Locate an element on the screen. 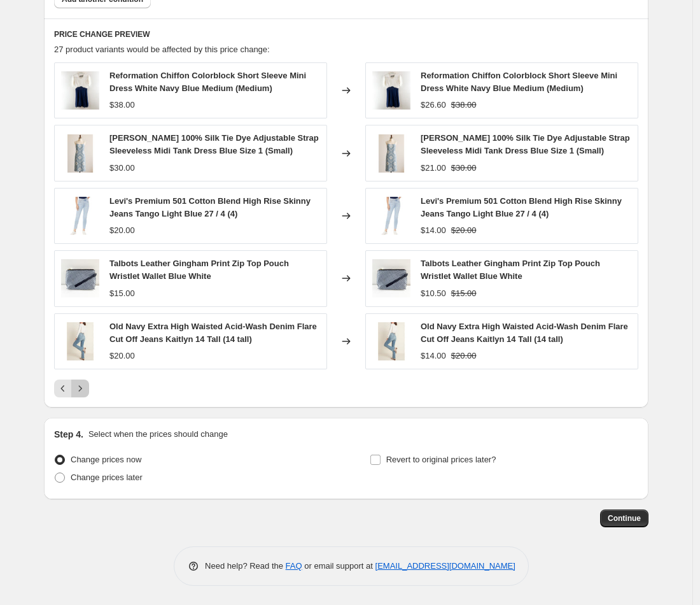 The image size is (700, 605). div: $21.00 is located at coordinates (434, 168).